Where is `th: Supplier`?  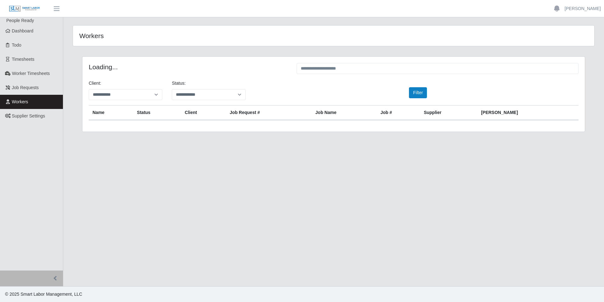 th: Supplier is located at coordinates (449, 113).